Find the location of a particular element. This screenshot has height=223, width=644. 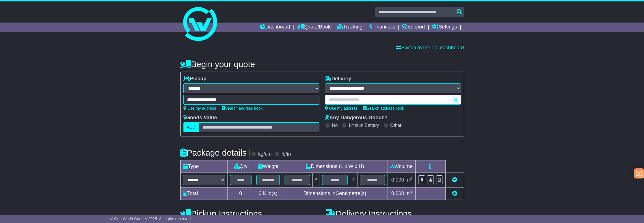

td: Type is located at coordinates (203, 166).